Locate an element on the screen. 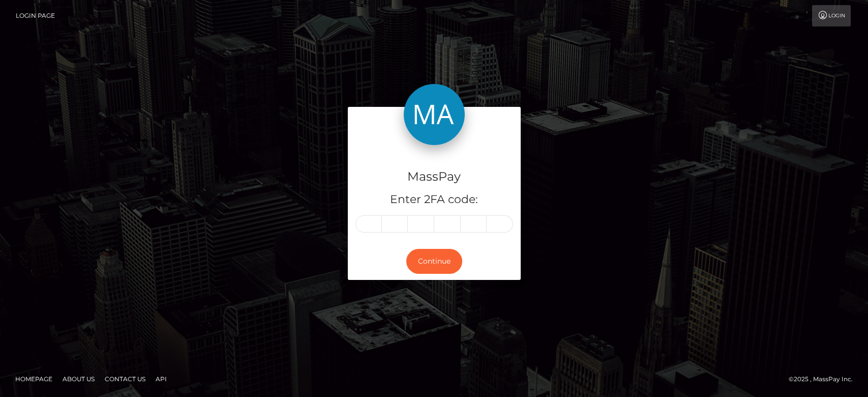 This screenshot has height=397, width=868. a: API is located at coordinates (161, 379).